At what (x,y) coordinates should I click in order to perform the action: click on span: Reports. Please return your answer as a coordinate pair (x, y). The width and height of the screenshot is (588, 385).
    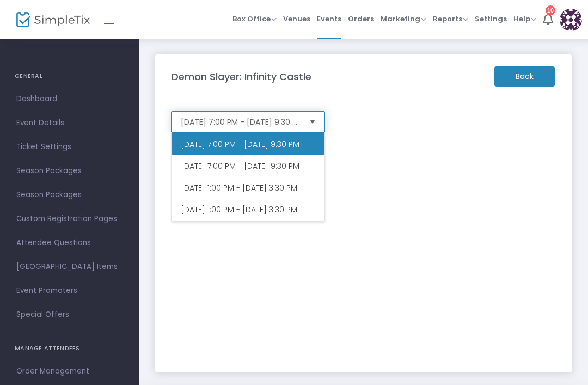
    Looking at the image, I should click on (450, 18).